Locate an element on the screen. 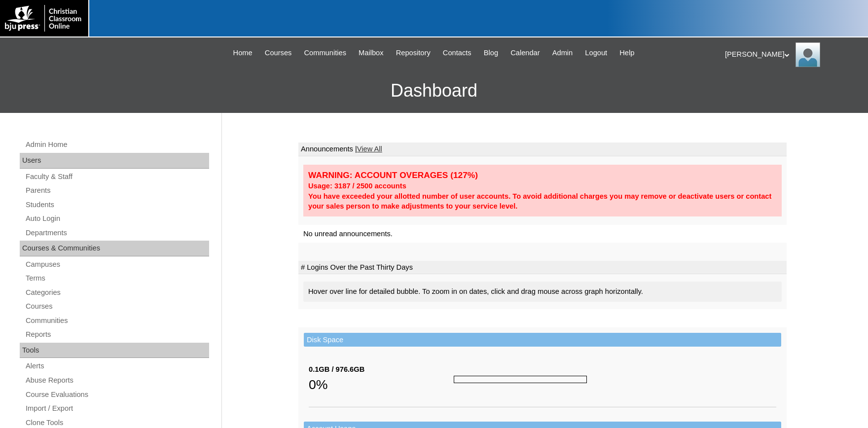  div: Tools is located at coordinates (114, 350).